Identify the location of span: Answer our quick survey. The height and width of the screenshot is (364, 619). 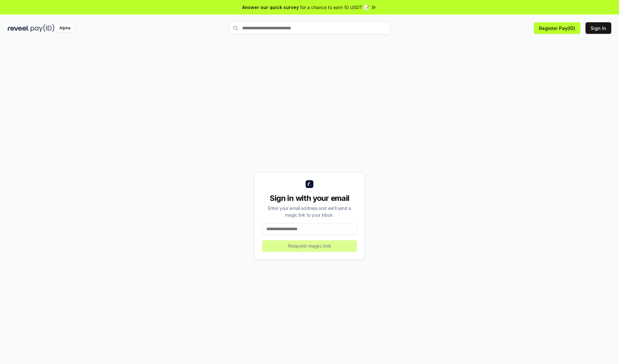
(270, 7).